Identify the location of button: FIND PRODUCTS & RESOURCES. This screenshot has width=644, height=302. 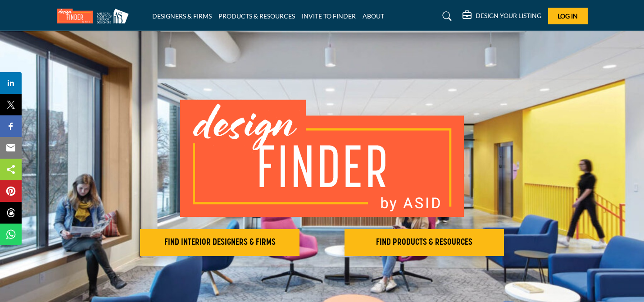
(424, 242).